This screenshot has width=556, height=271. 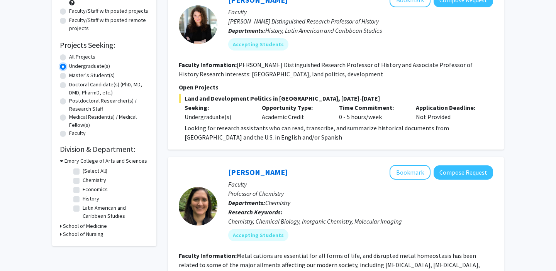 I want to click on h3: Emory College of Arts and Sciences, so click(x=106, y=161).